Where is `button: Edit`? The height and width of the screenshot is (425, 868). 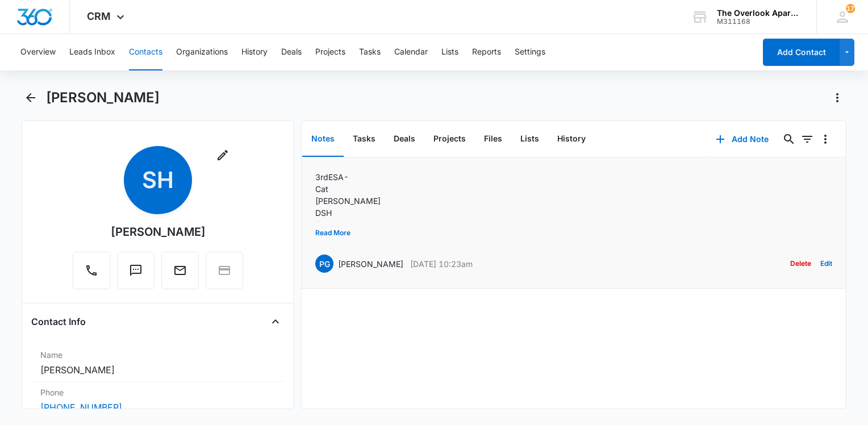
button: Edit is located at coordinates (826, 264).